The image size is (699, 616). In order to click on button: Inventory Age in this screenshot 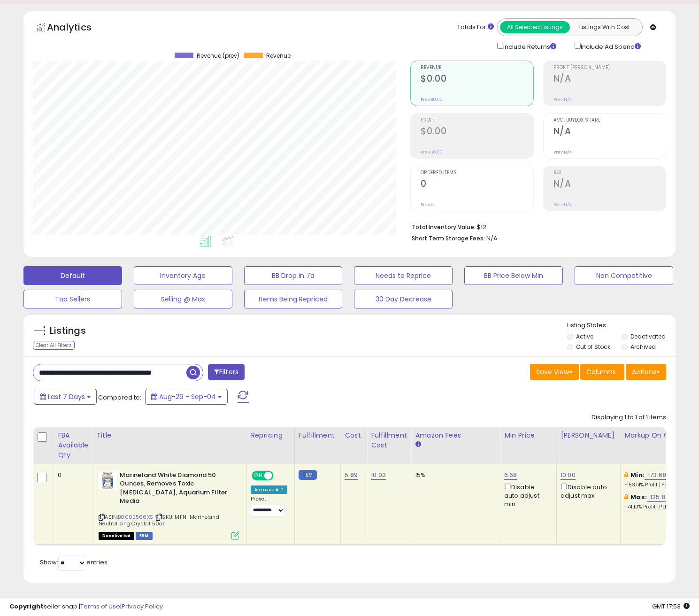, I will do `click(183, 276)`.